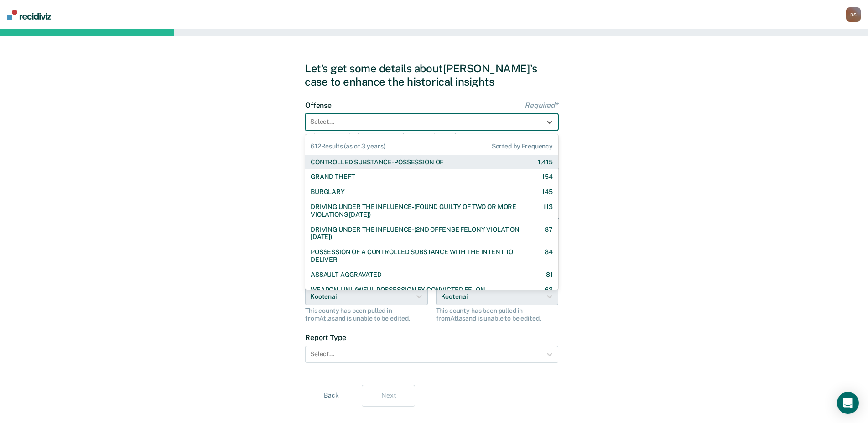 Image resolution: width=868 pixels, height=423 pixels. Describe the element at coordinates (332, 176) in the screenshot. I see `div: GRAND THEFT` at that location.